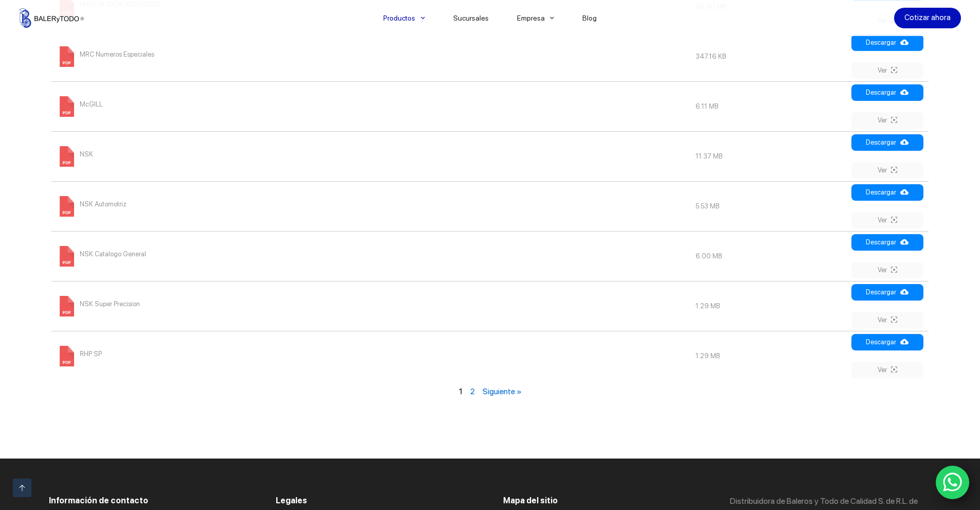  What do you see at coordinates (952, 482) in the screenshot?
I see `a: WhatsApp` at bounding box center [952, 482].